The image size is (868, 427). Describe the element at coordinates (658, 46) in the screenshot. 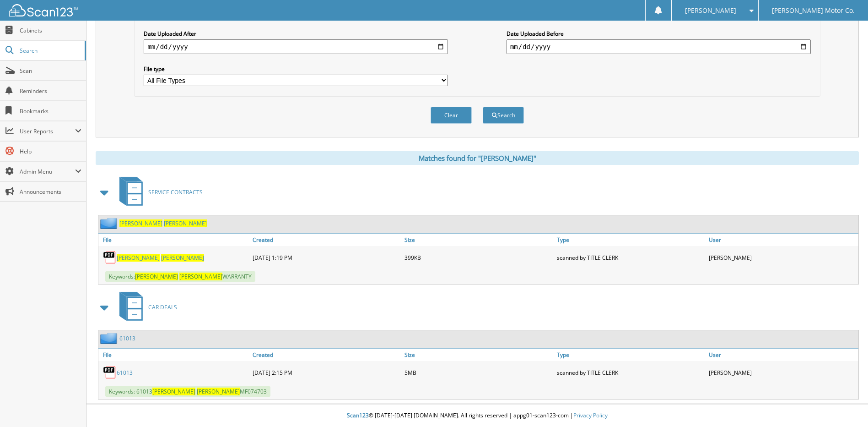

I see `input: end` at that location.